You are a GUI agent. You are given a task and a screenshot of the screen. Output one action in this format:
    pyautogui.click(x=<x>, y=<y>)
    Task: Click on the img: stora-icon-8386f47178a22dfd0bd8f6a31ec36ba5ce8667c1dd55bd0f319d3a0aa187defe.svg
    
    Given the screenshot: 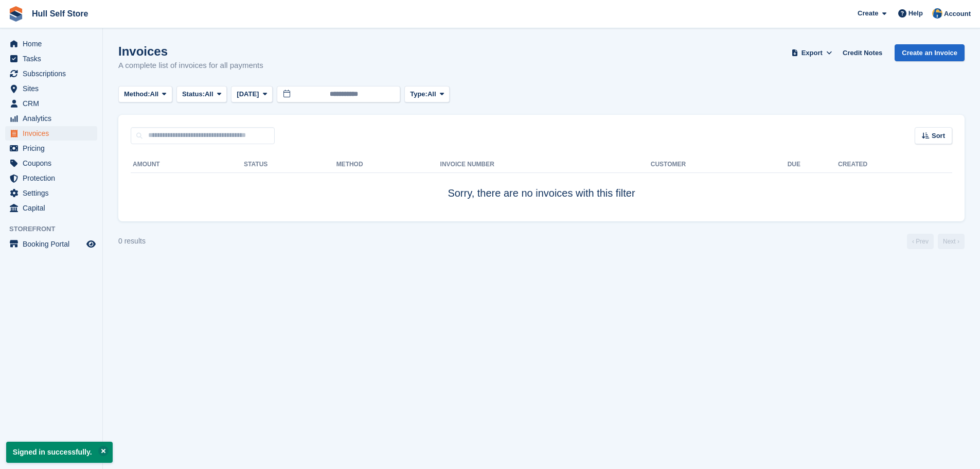 What is the action you would take?
    pyautogui.click(x=16, y=14)
    